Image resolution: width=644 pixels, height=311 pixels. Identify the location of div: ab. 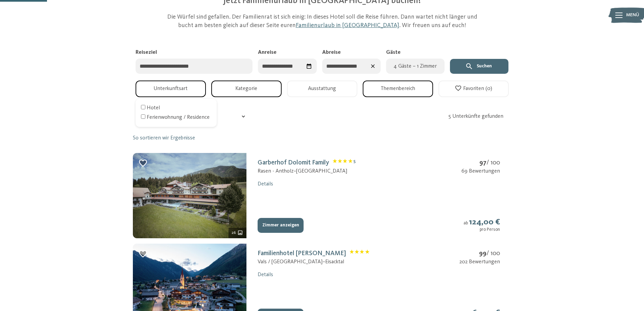
(482, 225).